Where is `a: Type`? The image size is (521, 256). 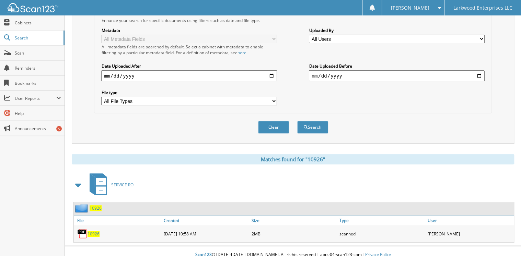
a: Type is located at coordinates (382, 220).